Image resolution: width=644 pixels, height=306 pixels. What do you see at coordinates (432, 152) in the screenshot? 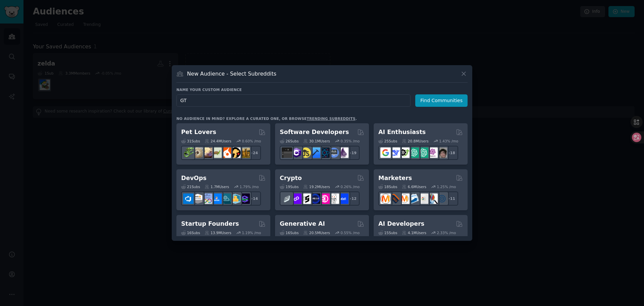
I see `img: OpenAIDev` at bounding box center [432, 152].